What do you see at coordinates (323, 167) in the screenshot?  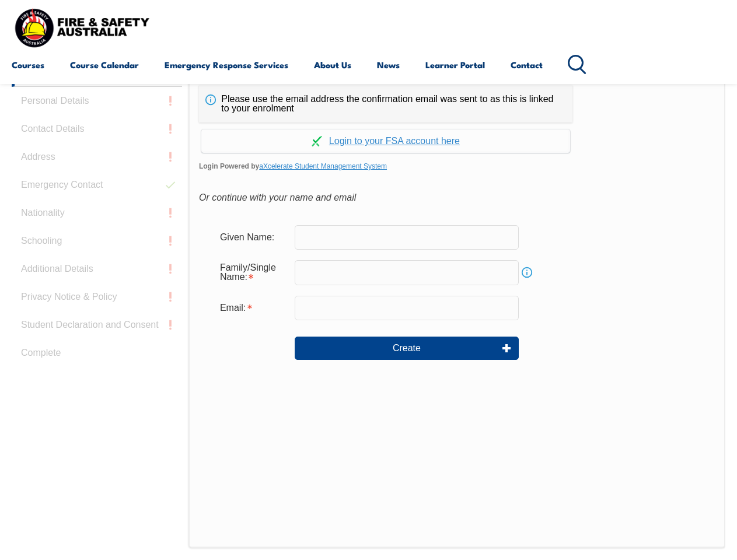 I see `a: aXcelerate Student Management System` at bounding box center [323, 167].